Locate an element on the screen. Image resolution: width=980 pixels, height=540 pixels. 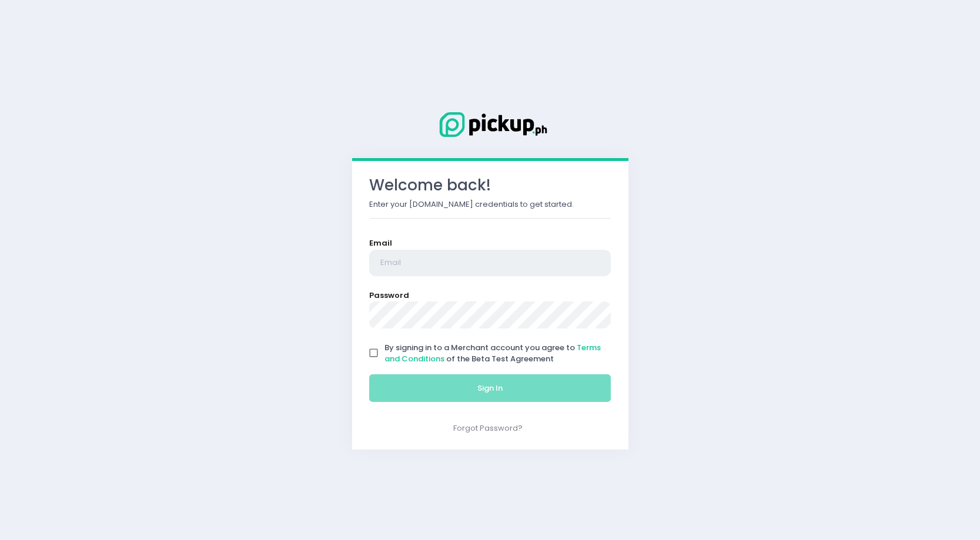
span: Sign In is located at coordinates (490, 388).